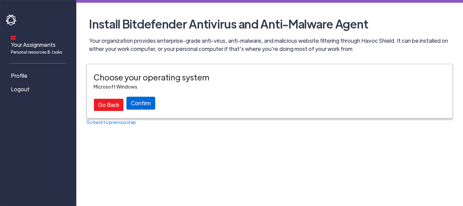  I want to click on a: Profile, so click(39, 76).